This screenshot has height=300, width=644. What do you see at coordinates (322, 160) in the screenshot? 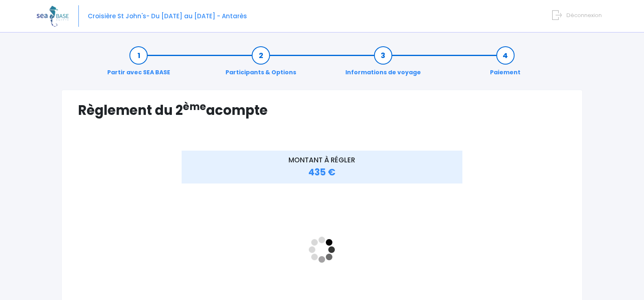
I see `span: MONTANT À RÉGLER` at bounding box center [322, 160].